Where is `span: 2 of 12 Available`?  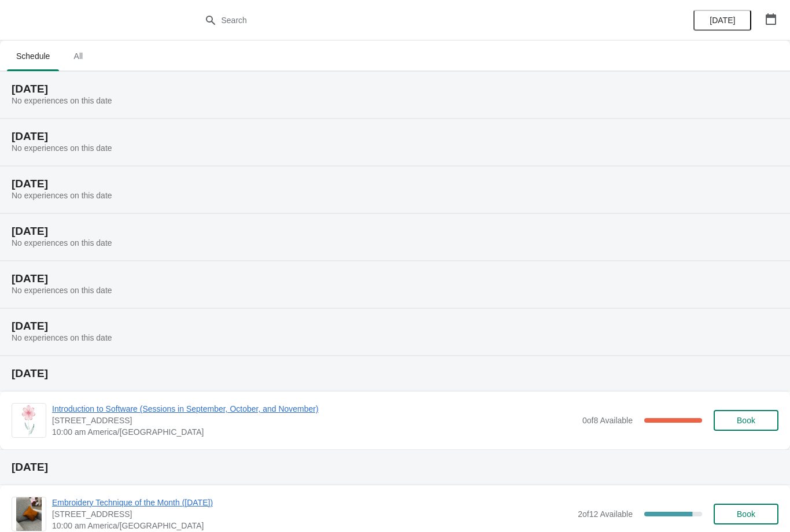
span: 2 of 12 Available is located at coordinates (605, 514).